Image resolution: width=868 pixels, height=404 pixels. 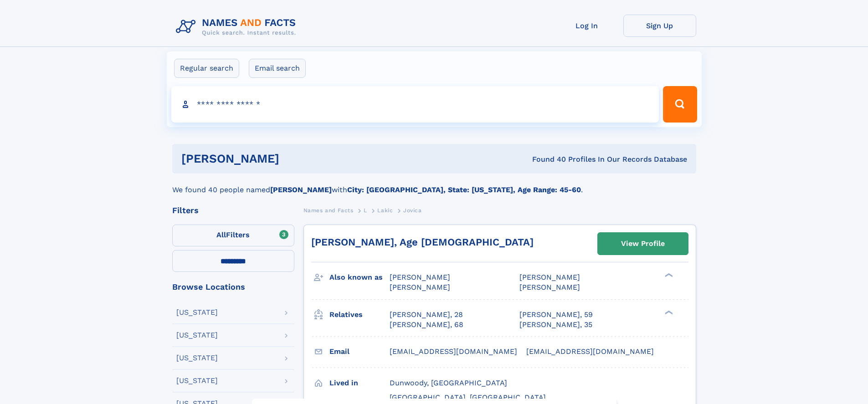 What do you see at coordinates (206, 68) in the screenshot?
I see `label: Regular search` at bounding box center [206, 68].